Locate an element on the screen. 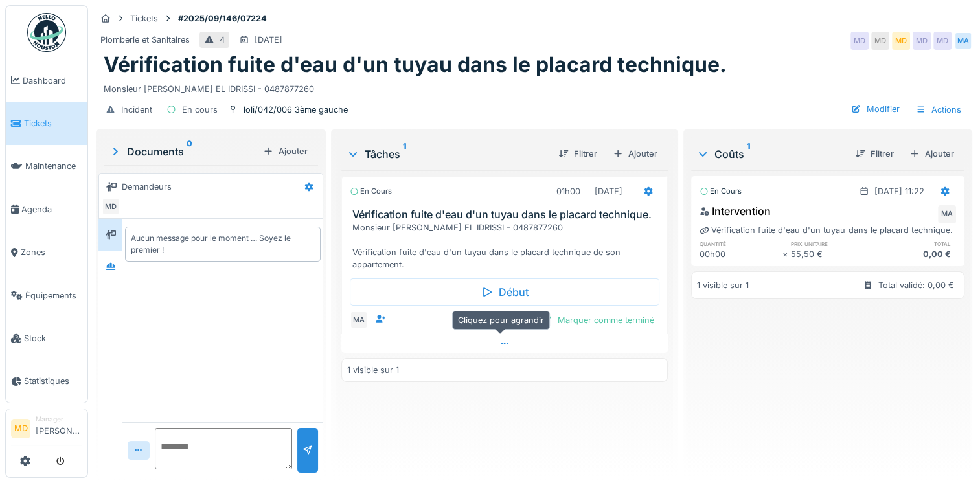  div: Début is located at coordinates (505, 292).